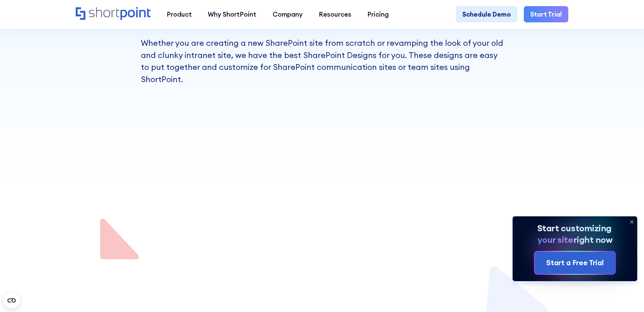 The width and height of the screenshot is (644, 312). I want to click on a: Why ShortPoint, so click(232, 14).